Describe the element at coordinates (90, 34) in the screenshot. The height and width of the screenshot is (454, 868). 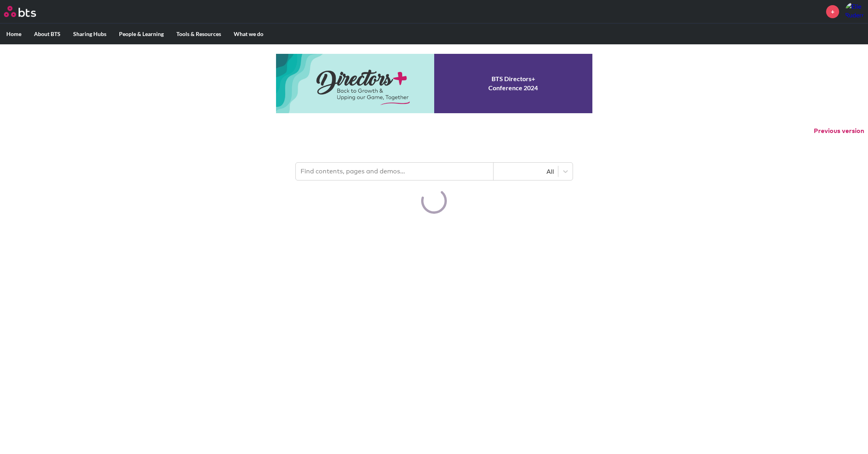
I see `label: Sharing Hubs` at that location.